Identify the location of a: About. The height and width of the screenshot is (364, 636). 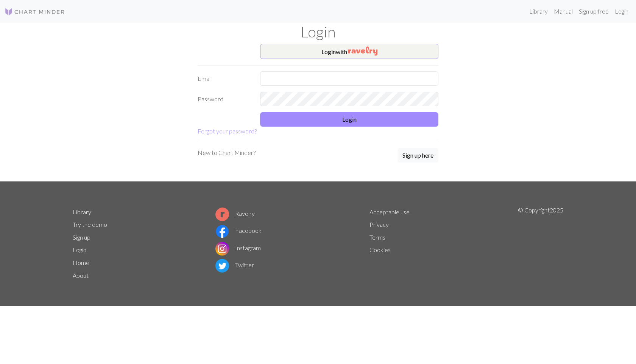
(80, 275).